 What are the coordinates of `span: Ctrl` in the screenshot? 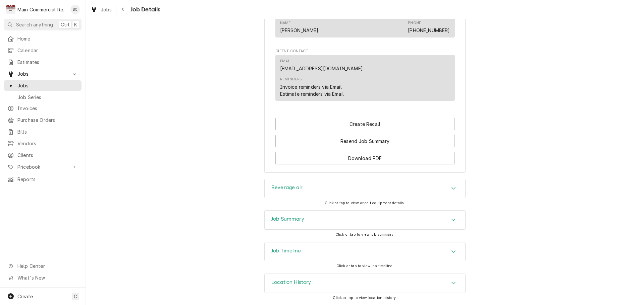 It's located at (65, 25).